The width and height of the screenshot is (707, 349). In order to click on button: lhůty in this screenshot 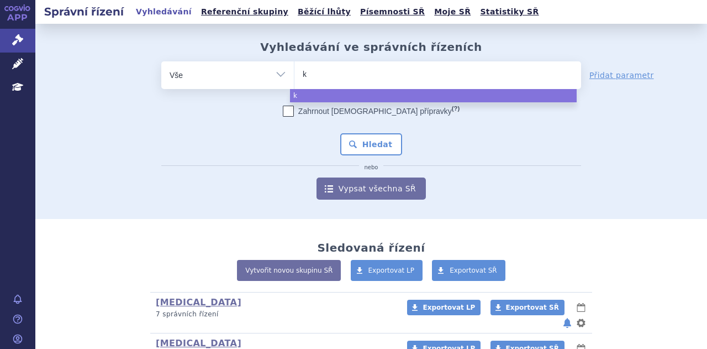, I will do `click(581, 307)`.